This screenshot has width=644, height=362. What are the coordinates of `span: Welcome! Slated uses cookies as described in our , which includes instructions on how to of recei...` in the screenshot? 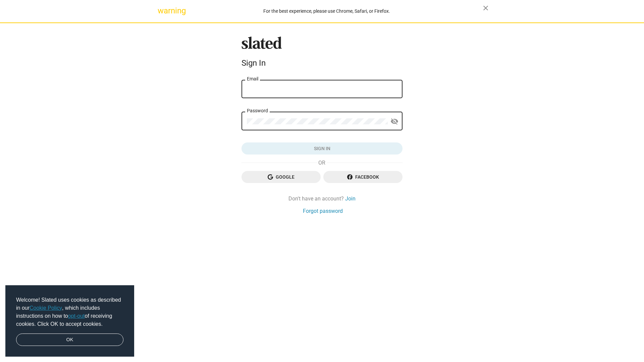 It's located at (69, 312).